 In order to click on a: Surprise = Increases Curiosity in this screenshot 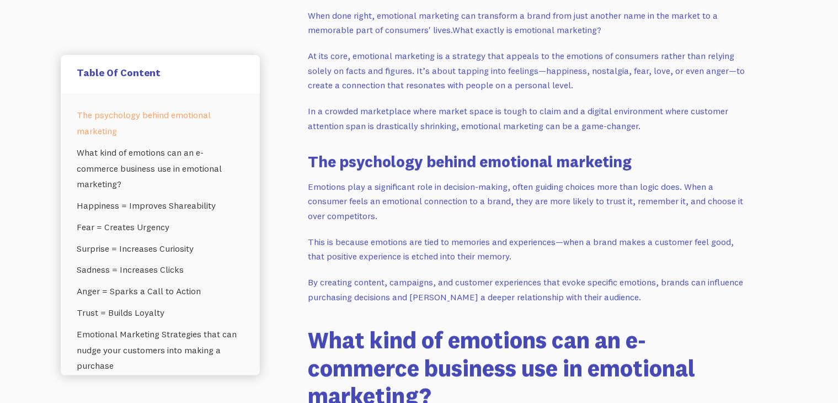, I will do `click(160, 248)`.